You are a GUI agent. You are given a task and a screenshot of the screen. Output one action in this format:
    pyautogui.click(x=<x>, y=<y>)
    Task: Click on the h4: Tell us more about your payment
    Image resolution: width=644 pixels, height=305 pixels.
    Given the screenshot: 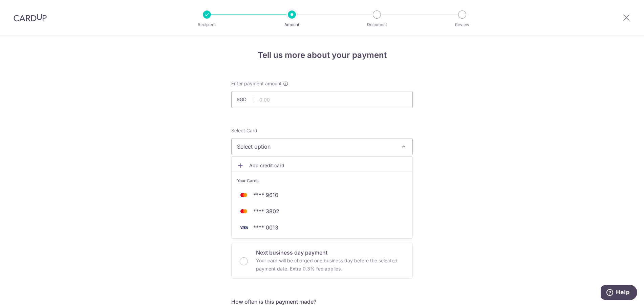 What is the action you would take?
    pyautogui.click(x=322, y=55)
    